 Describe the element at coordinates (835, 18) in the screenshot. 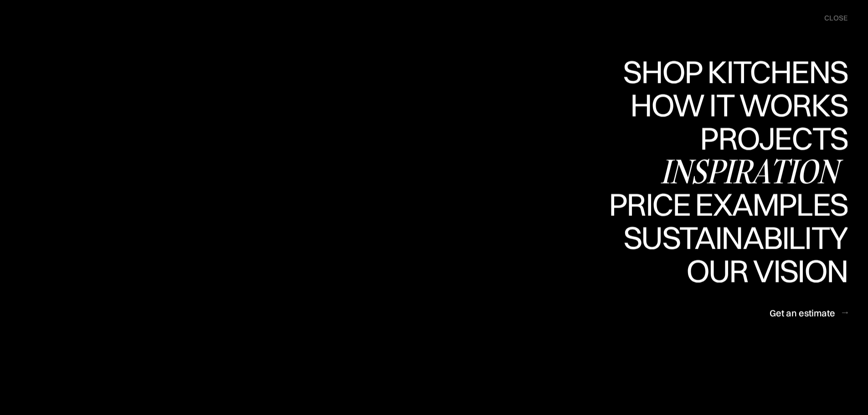

I see `div: close` at that location.